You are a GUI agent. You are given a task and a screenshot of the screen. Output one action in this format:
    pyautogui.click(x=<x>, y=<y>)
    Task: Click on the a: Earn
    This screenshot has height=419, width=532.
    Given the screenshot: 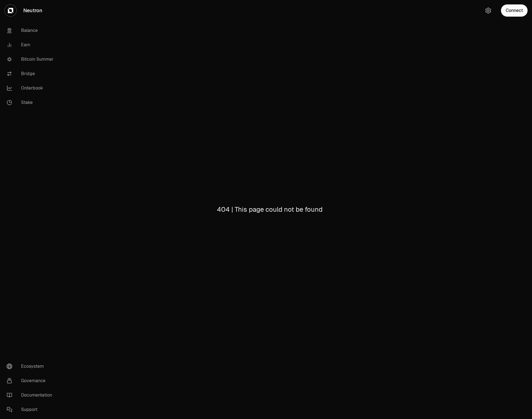 What is the action you would take?
    pyautogui.click(x=31, y=45)
    